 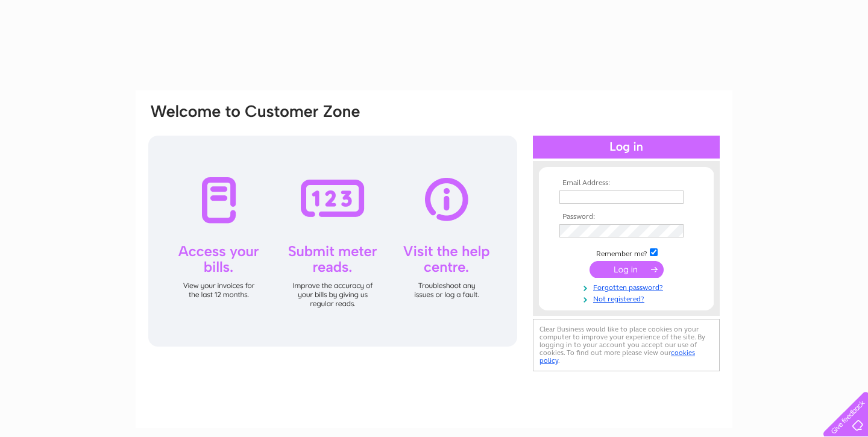 I want to click on a: Not registered?, so click(x=627, y=298).